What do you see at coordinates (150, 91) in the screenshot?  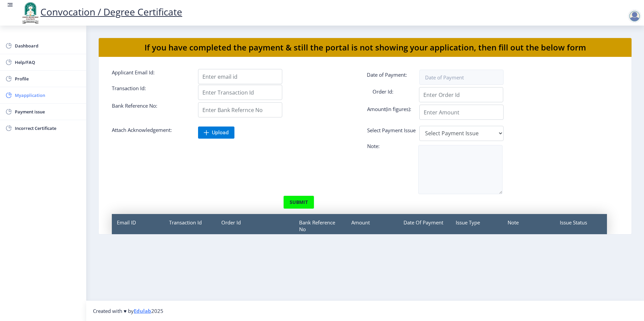 I see `label: Transaction Id:` at bounding box center [150, 91].